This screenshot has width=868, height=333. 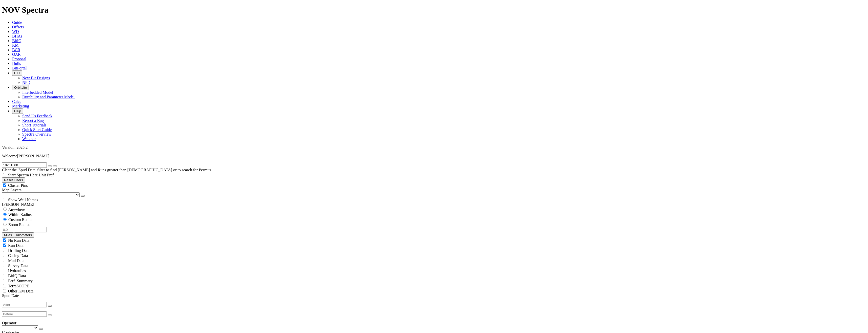 I want to click on span: BitIQ Data, so click(x=17, y=275).